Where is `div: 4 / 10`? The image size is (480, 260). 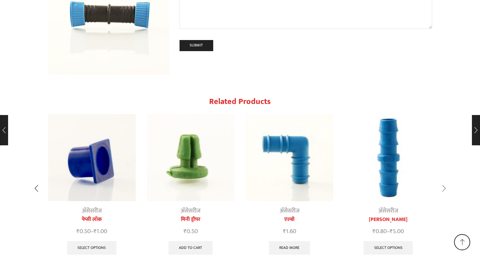 div: 4 / 10 is located at coordinates (290, 185).